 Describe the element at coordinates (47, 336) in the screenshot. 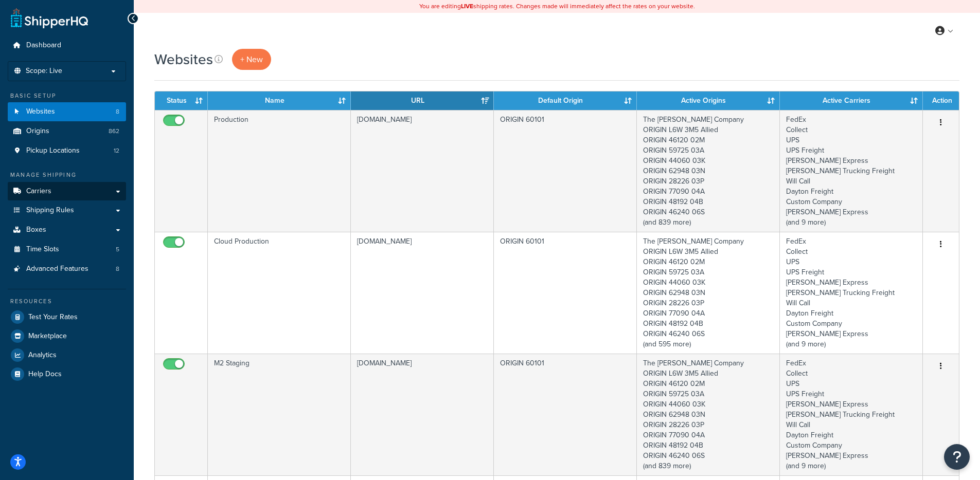

I see `span: Marketplace` at that location.